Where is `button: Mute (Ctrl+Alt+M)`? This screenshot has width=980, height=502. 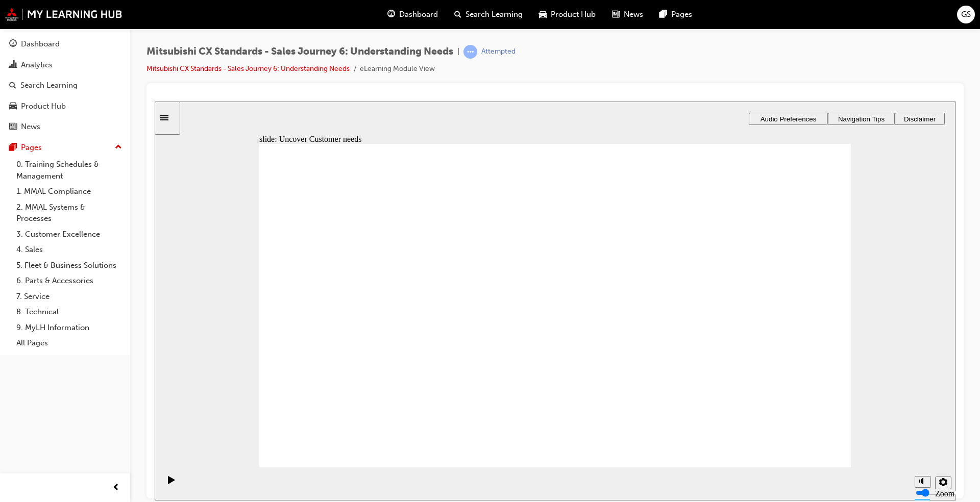 button: Mute (Ctrl+Alt+M) is located at coordinates (769, 380).